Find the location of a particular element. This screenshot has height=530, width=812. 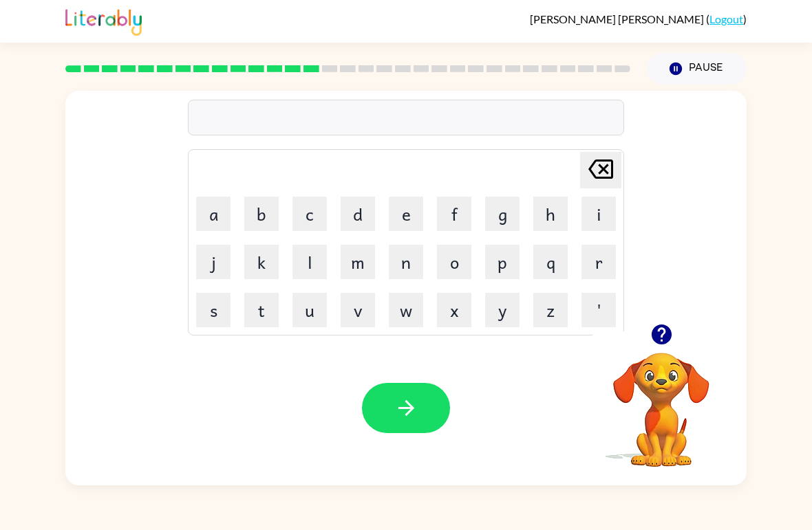

button: x is located at coordinates (454, 310).